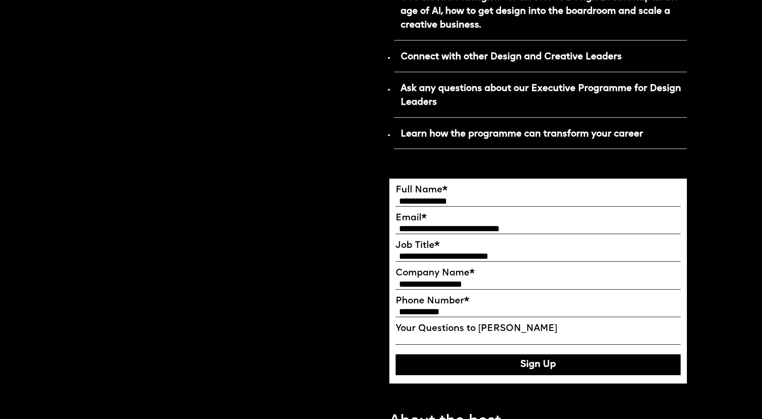  What do you see at coordinates (538, 190) in the screenshot?
I see `label: Full Name` at bounding box center [538, 190].